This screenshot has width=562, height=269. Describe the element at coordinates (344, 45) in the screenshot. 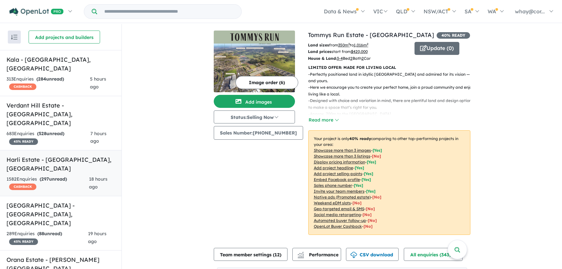

I see `u: 350 m` at that location.